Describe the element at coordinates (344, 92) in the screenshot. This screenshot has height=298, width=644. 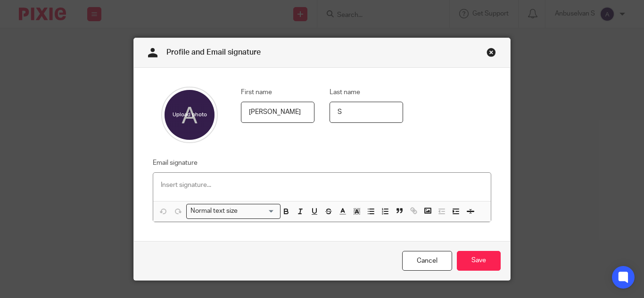
I see `label: Last name` at that location.